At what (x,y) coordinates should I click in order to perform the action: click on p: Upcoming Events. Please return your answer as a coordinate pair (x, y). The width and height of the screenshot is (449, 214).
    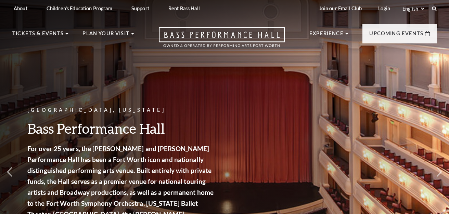
    Looking at the image, I should click on (396, 36).